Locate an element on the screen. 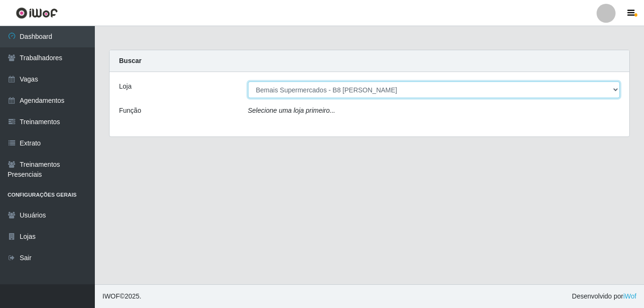 The image size is (644, 308). img: CoreUI Logo is located at coordinates (37, 13).